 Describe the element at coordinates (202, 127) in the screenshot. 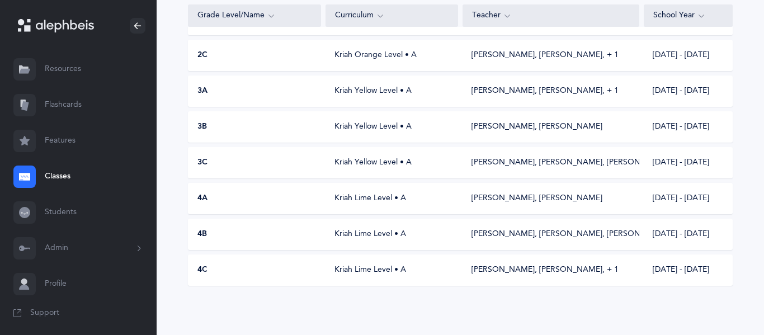

I see `span: 3B` at that location.